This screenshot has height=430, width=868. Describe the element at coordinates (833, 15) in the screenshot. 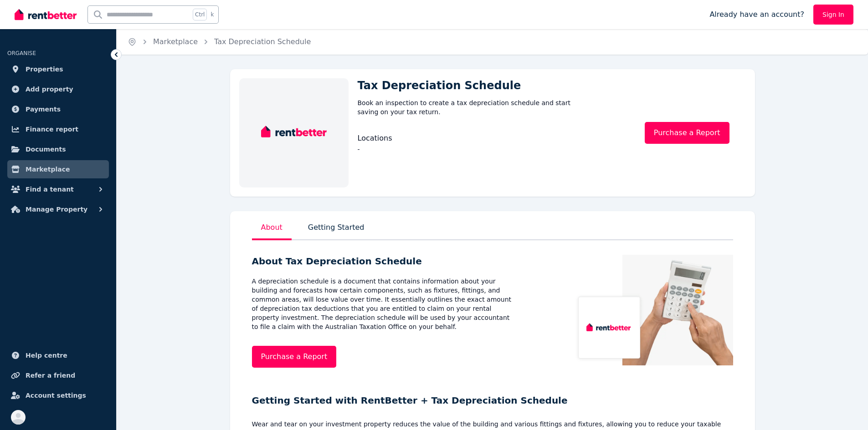

I see `a: Sign In` at that location.